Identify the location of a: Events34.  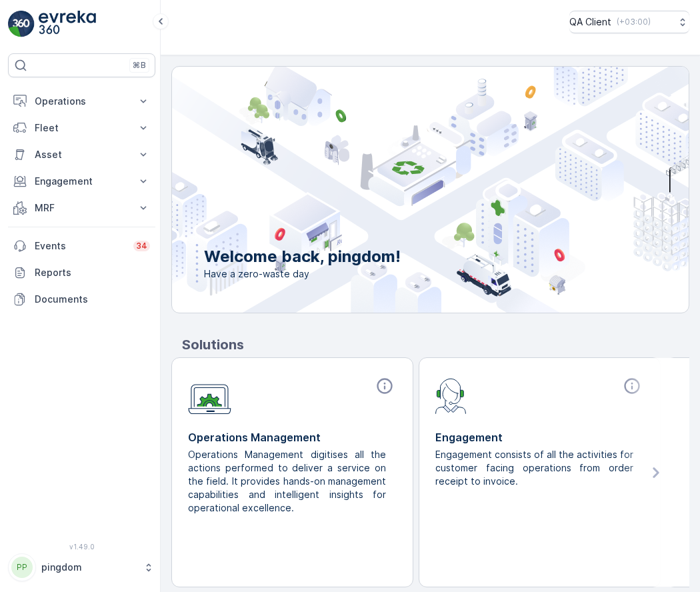
(81, 245).